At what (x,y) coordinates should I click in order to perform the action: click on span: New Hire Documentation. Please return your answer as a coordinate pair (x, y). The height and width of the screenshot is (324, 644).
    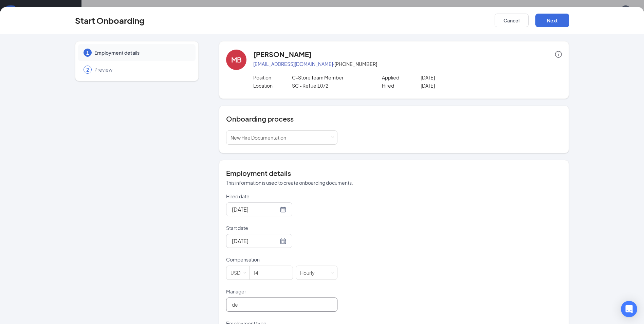
    Looking at the image, I should click on (259, 137).